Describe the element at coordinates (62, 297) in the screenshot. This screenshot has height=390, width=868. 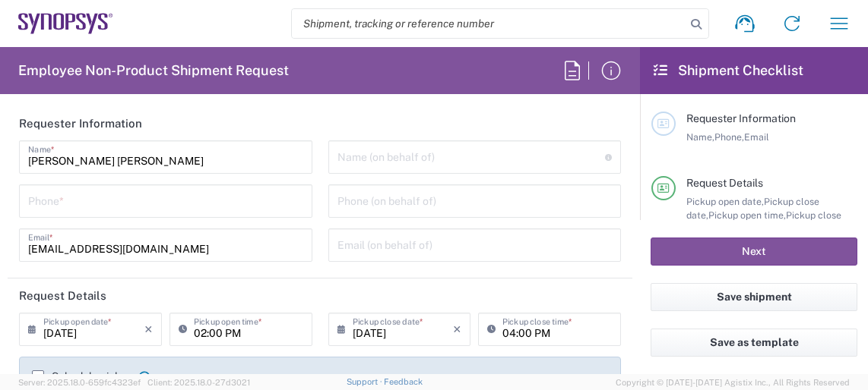
I see `h2: Request Details` at that location.